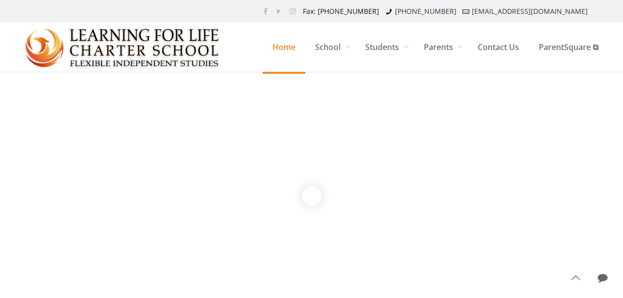  What do you see at coordinates (279, 11) in the screenshot?
I see `a: YouTube icon` at bounding box center [279, 11].